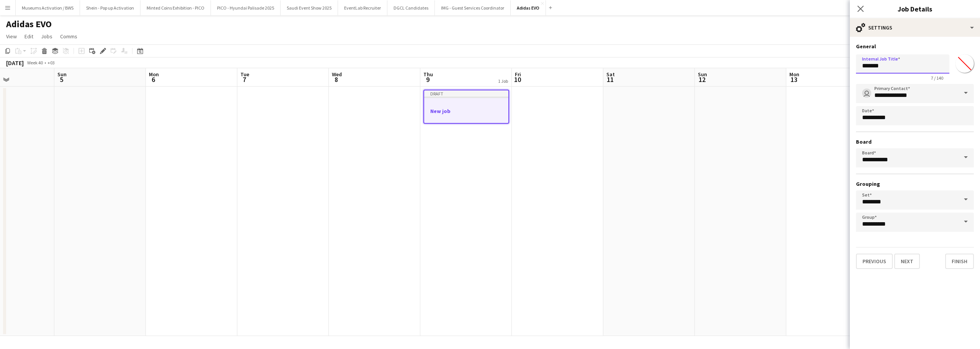 This screenshot has width=980, height=349. What do you see at coordinates (245, 74) in the screenshot?
I see `span: Tue` at bounding box center [245, 74].